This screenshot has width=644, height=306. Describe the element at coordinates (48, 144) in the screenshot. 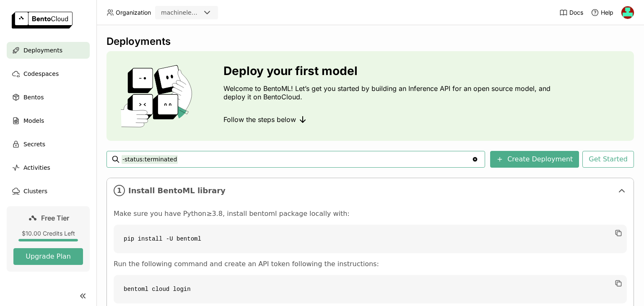

I see `a: Secrets` at that location.